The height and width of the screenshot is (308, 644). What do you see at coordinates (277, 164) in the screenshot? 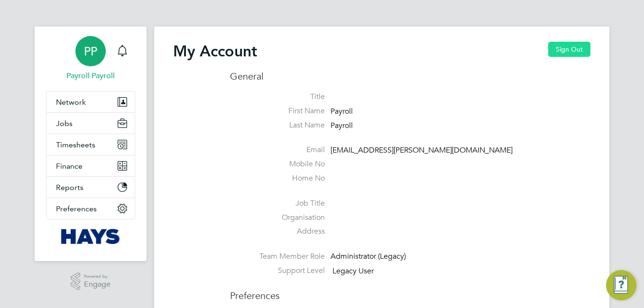
I see `label: Mobile No` at bounding box center [277, 164].